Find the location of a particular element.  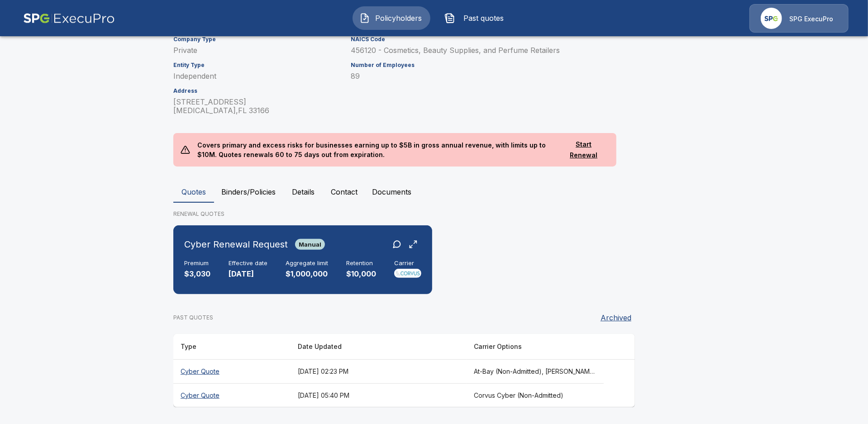

h6: Company Type is located at coordinates (257, 39).